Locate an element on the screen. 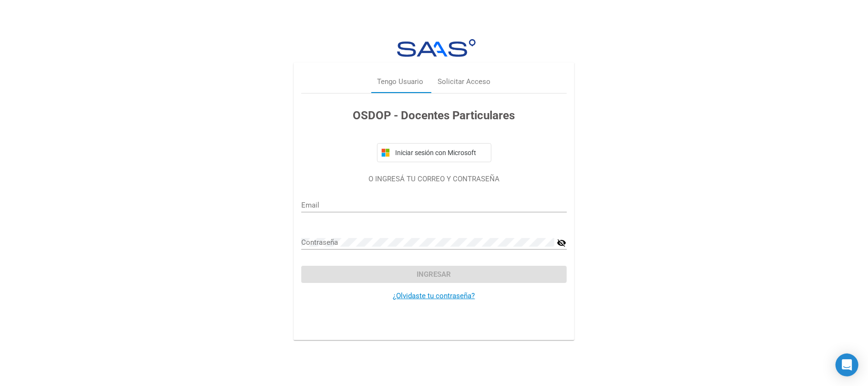  a: ¿Olvidaste tu contraseña? is located at coordinates (434, 296).